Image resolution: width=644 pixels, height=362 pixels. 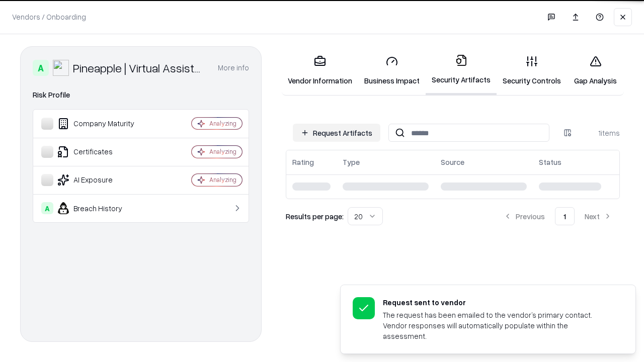 I want to click on button: More info, so click(x=233, y=68).